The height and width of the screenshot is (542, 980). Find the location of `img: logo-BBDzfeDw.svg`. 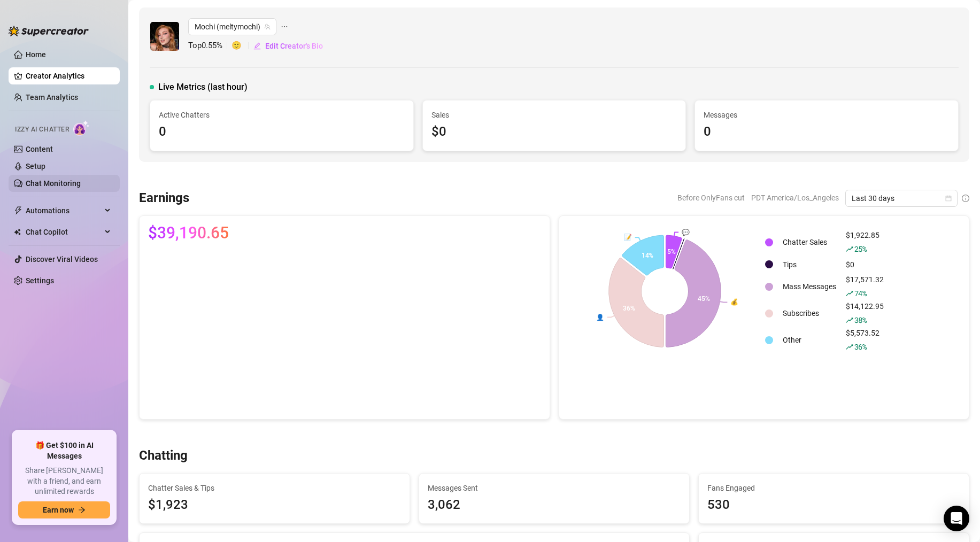

img: logo-BBDzfeDw.svg is located at coordinates (49, 31).